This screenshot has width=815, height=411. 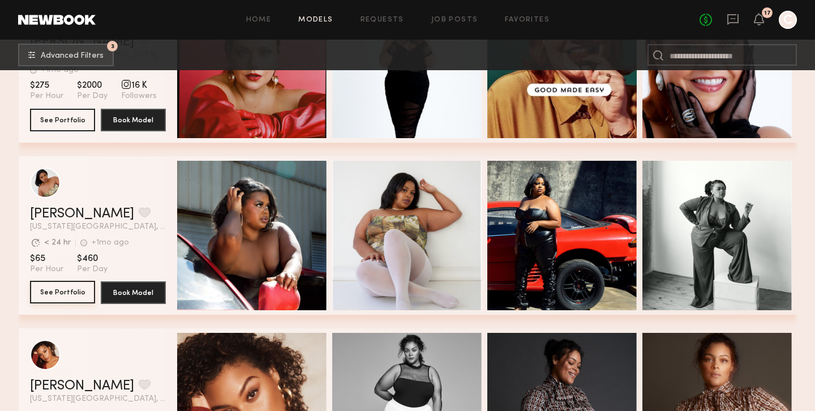 I want to click on span: Advanced Filters, so click(x=72, y=56).